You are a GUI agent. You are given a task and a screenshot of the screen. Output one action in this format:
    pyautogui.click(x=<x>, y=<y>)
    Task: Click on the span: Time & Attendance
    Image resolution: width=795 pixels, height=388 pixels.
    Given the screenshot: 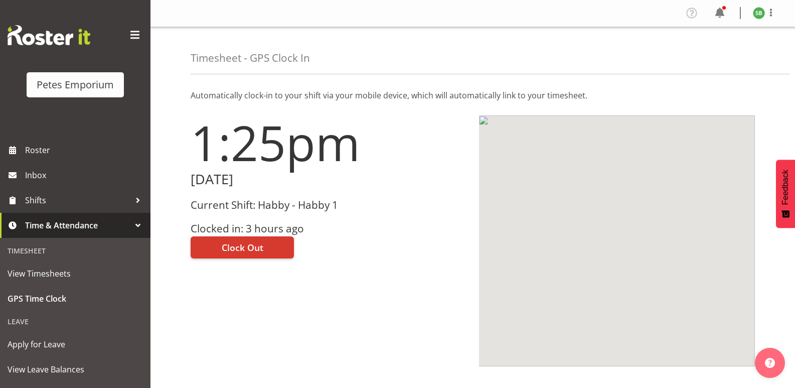 What is the action you would take?
    pyautogui.click(x=78, y=225)
    